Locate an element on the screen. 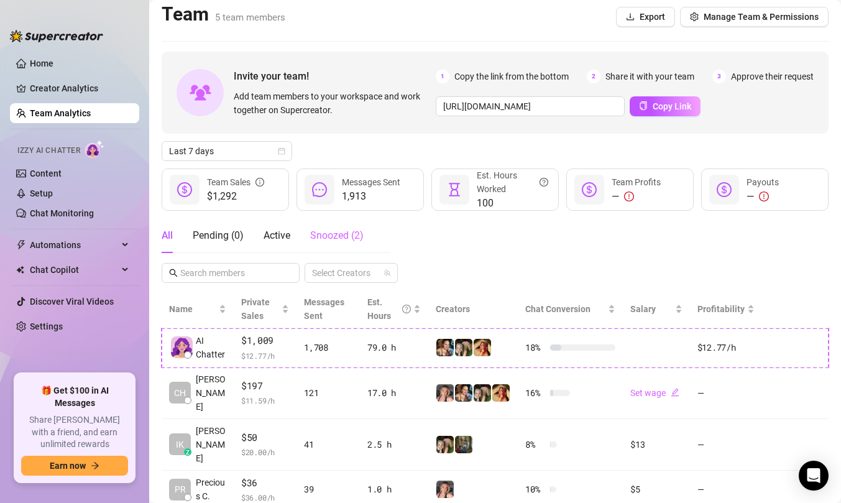  div: $5 is located at coordinates (656, 489).